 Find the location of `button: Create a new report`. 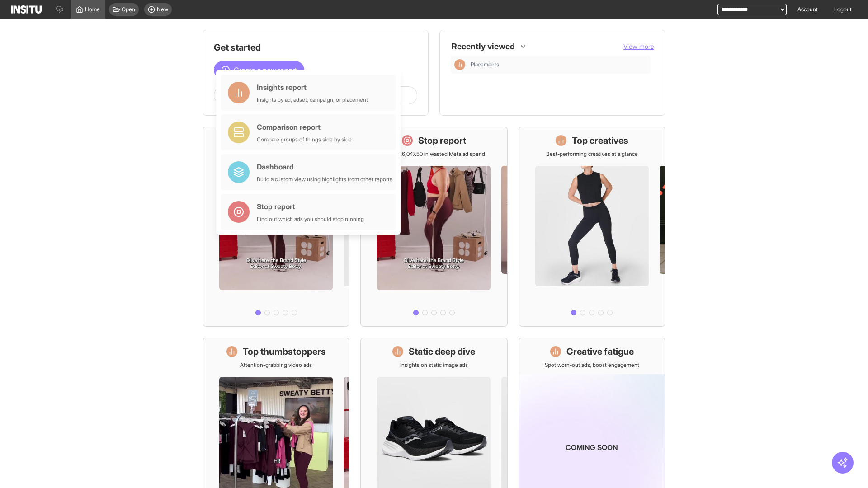

button: Create a new report is located at coordinates (259, 70).